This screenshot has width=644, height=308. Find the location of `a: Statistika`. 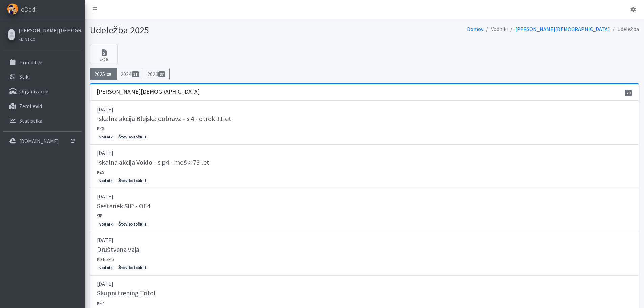

a: Statistika is located at coordinates (42, 121).